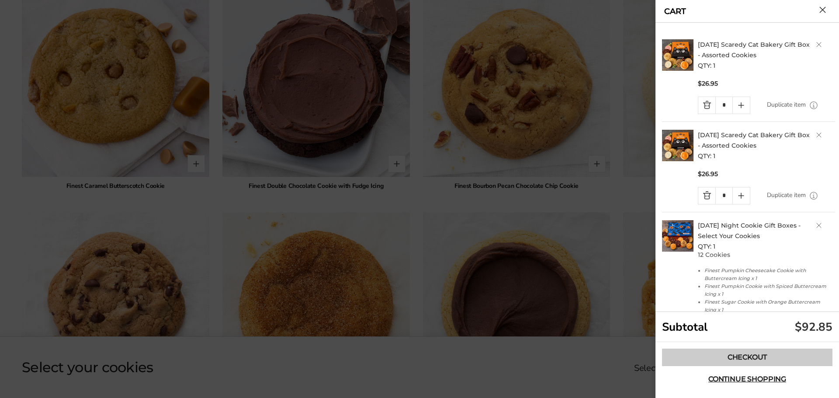 The image size is (839, 398). Describe the element at coordinates (768, 306) in the screenshot. I see `li: Finest Sugar Cookie with Orange Buttercream Icing x 1` at that location.